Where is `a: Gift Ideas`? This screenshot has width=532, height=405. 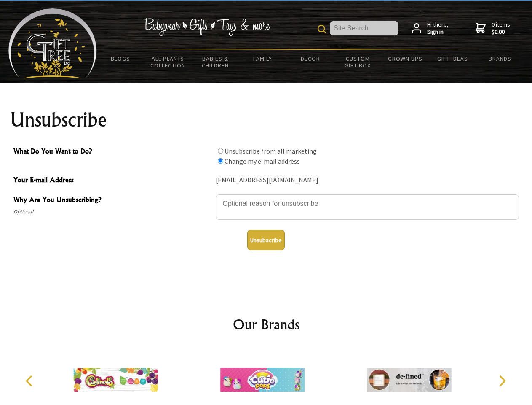
a: Gift Ideas is located at coordinates (453, 59).